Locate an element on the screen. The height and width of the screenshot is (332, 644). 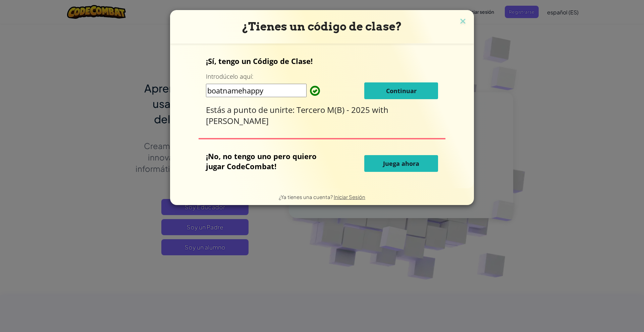
span: ¿Tienes un código de clase? is located at coordinates (322, 27).